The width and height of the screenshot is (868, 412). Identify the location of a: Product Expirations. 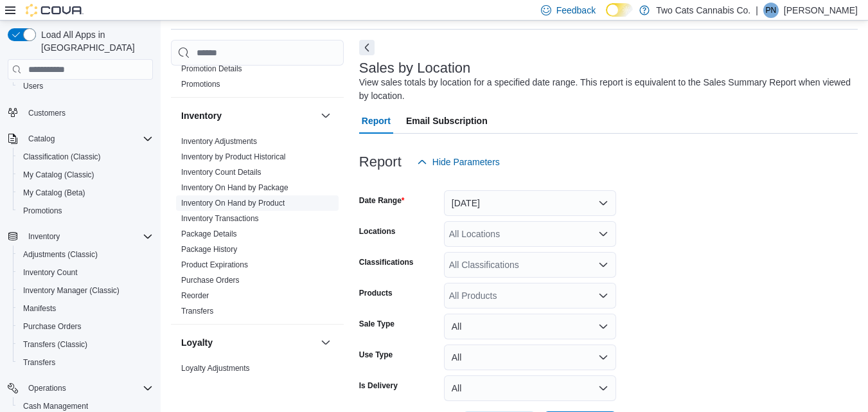
(214, 265).